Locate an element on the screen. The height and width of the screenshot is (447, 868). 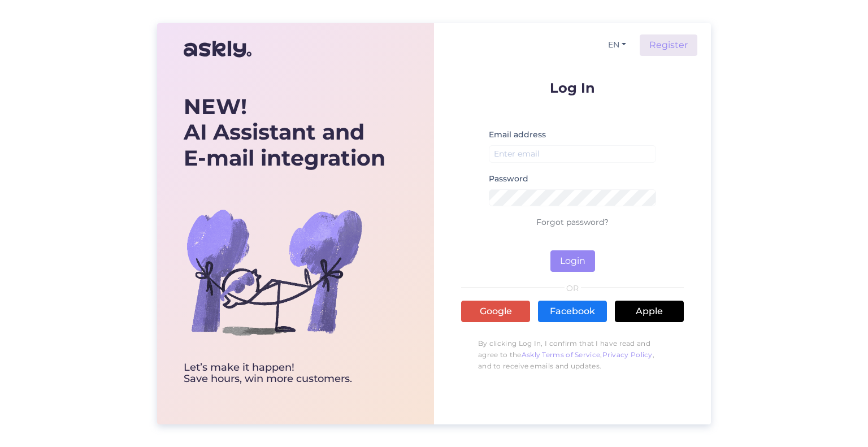
a: Google is located at coordinates (495, 311).